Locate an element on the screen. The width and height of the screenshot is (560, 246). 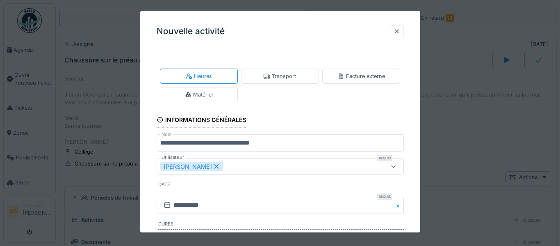
label: Date is located at coordinates (281, 185).